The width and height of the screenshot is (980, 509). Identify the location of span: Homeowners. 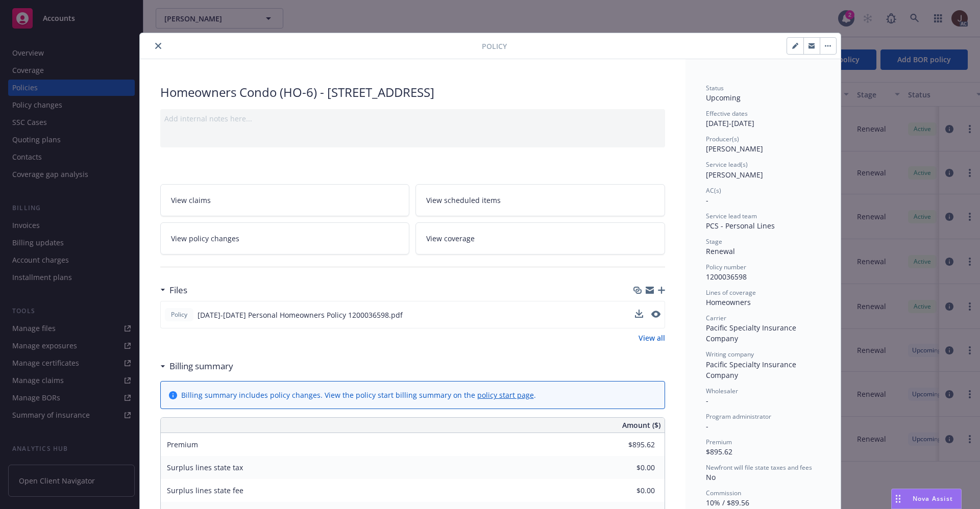
(728, 302).